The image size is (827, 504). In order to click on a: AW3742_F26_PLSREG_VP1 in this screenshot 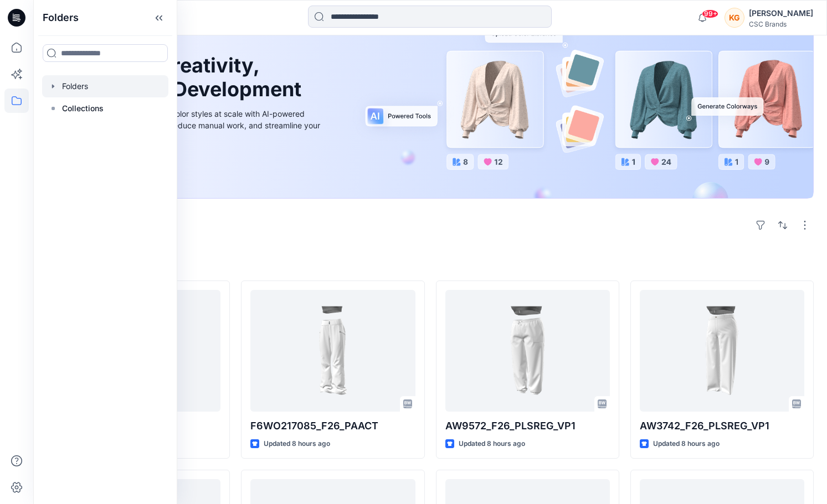, I will do `click(722, 351)`.